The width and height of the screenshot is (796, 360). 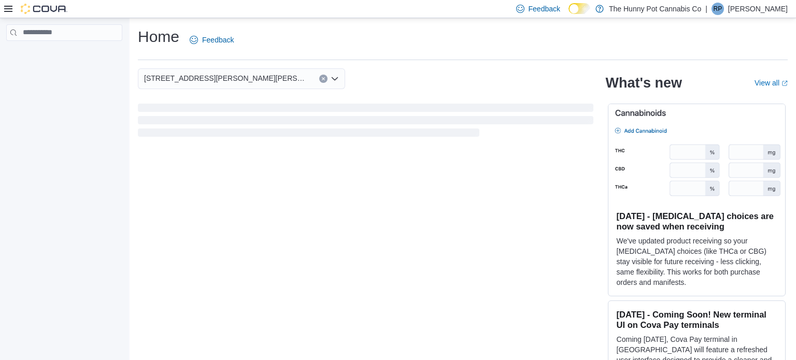 What do you see at coordinates (159, 37) in the screenshot?
I see `h1: Home` at bounding box center [159, 37].